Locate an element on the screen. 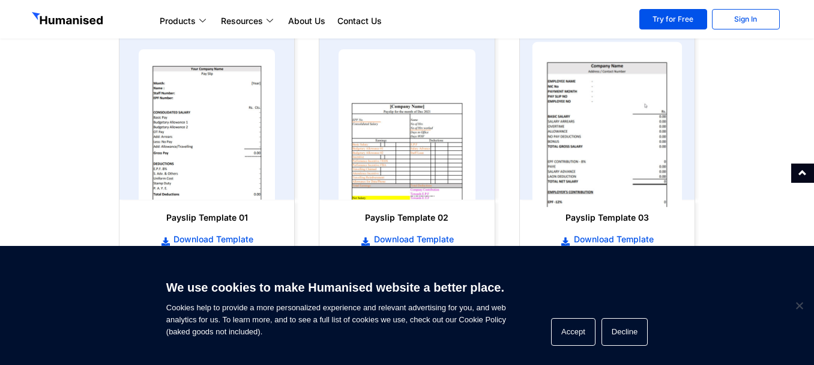 The image size is (814, 365). a: Contact Us is located at coordinates (360, 21).